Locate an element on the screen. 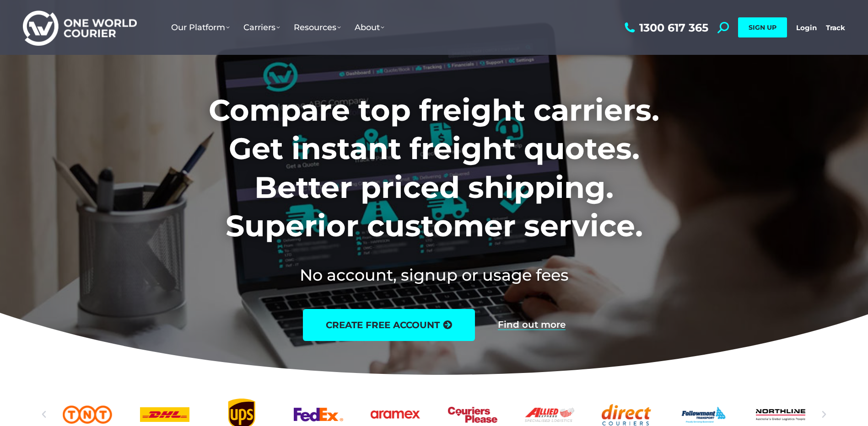 The height and width of the screenshot is (426, 868). span: About is located at coordinates (370, 28).